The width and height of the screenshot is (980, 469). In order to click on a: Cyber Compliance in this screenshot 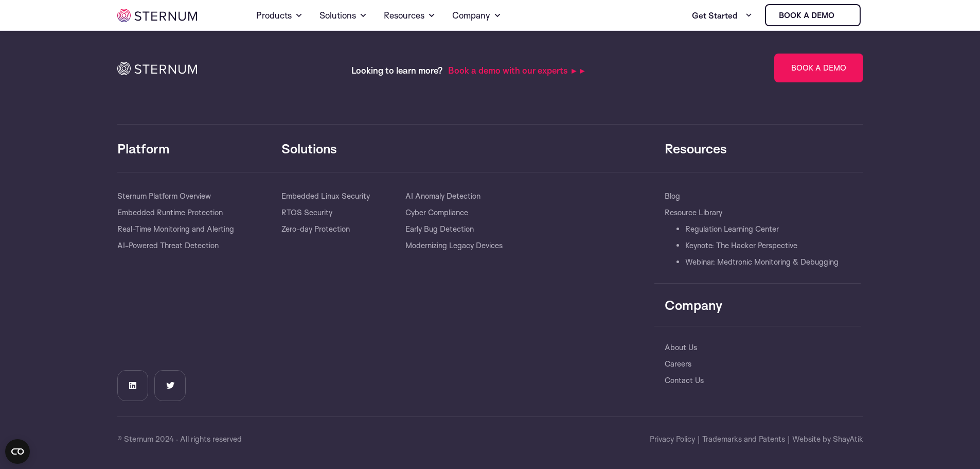, I will do `click(436, 212)`.